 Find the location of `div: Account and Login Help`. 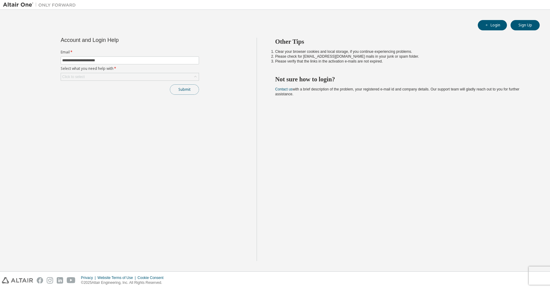

div: Account and Login Help is located at coordinates (116, 40).